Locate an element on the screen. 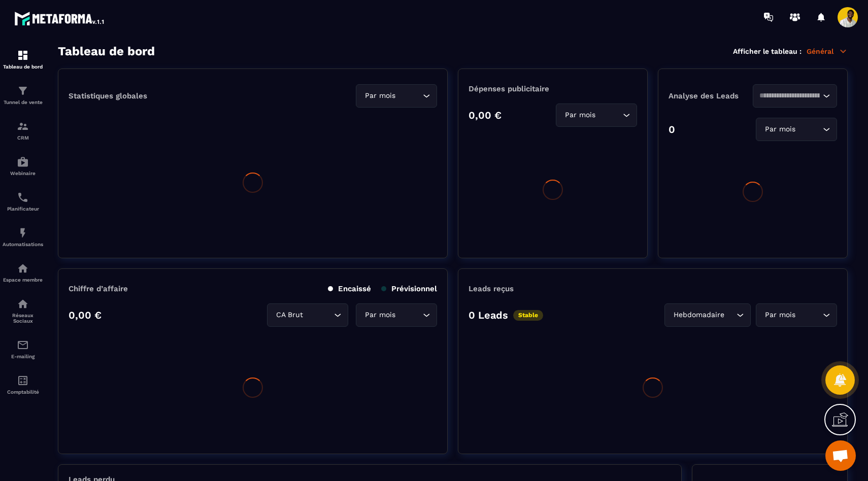  a: schedulerschedulerPlanificateur is located at coordinates (23, 201).